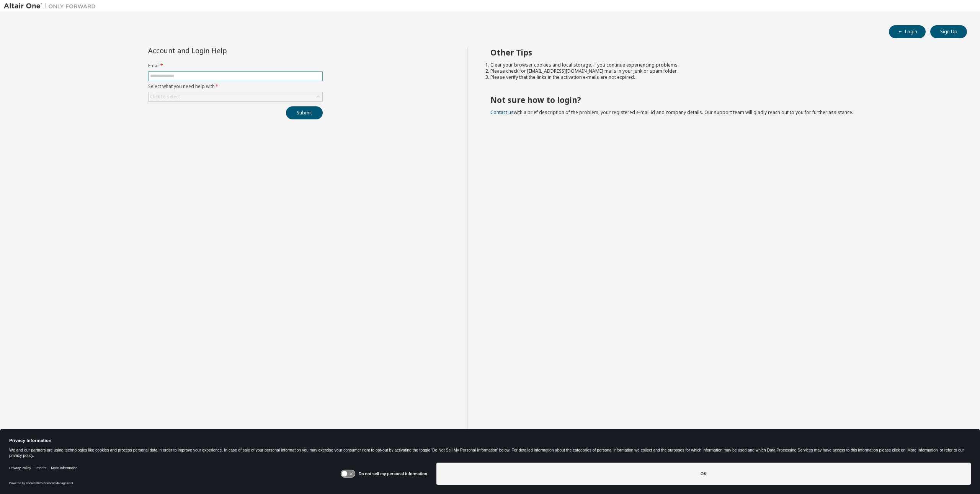  I want to click on button: Submit, so click(304, 113).